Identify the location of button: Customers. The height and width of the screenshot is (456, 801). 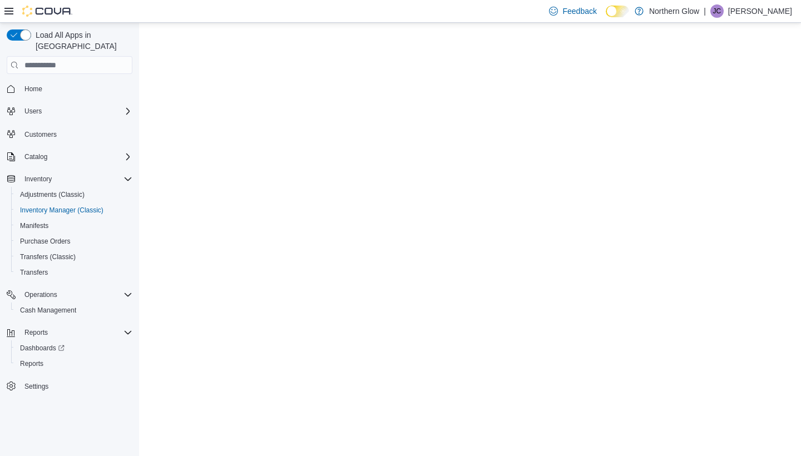
(69, 133).